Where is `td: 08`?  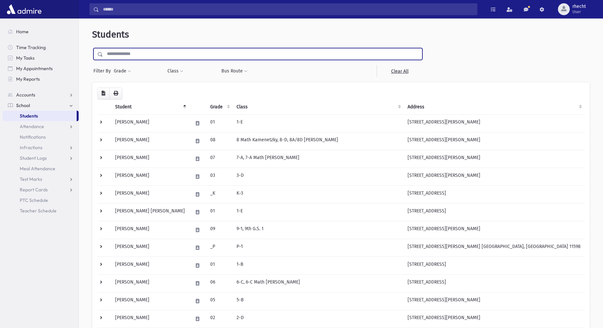 td: 08 is located at coordinates (220, 141).